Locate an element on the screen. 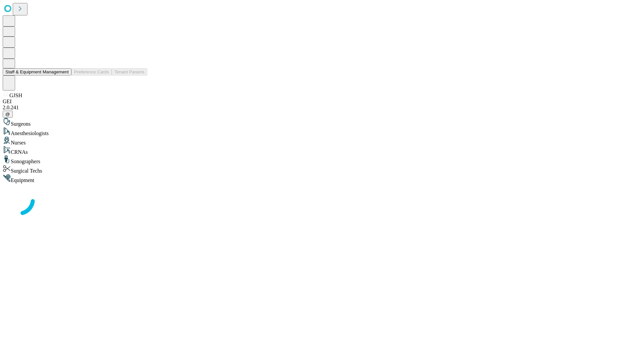  div: Anesthesiologists is located at coordinates (322, 132).